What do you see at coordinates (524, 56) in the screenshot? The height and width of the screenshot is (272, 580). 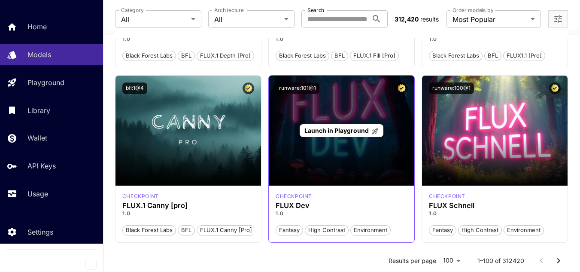 I see `span: FLUX1.1 [pro]` at bounding box center [524, 56].